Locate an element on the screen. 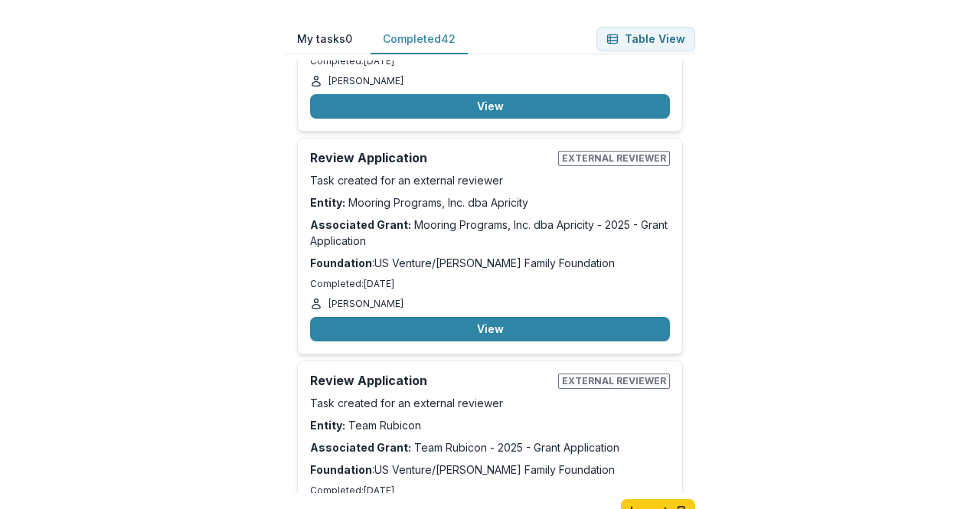 Image resolution: width=980 pixels, height=509 pixels. p: Mooring Programs, Inc. dba Apricity - 2025 - Grant Application is located at coordinates (490, 233).